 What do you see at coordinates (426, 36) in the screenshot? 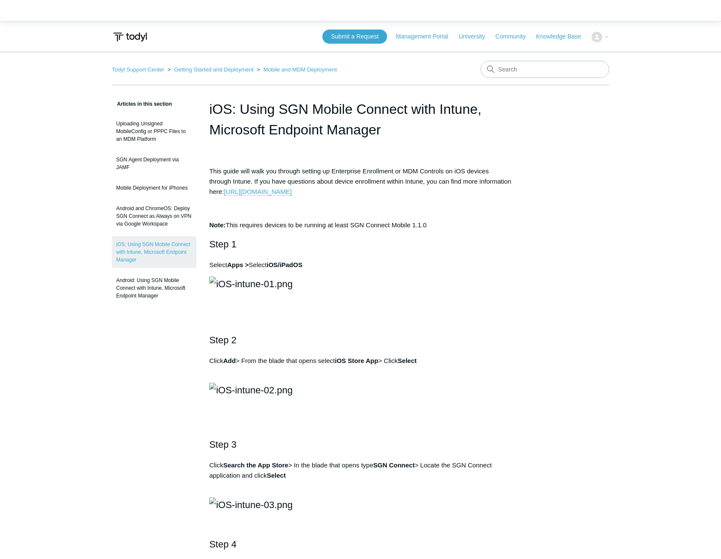
I see `a: Management Portal` at bounding box center [426, 36].